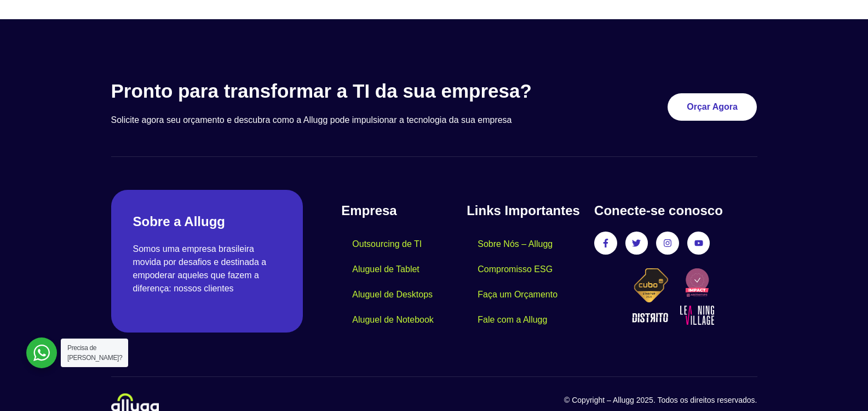 This screenshot has width=868, height=411. What do you see at coordinates (404, 210) in the screenshot?
I see `h4: Empresa` at bounding box center [404, 210].